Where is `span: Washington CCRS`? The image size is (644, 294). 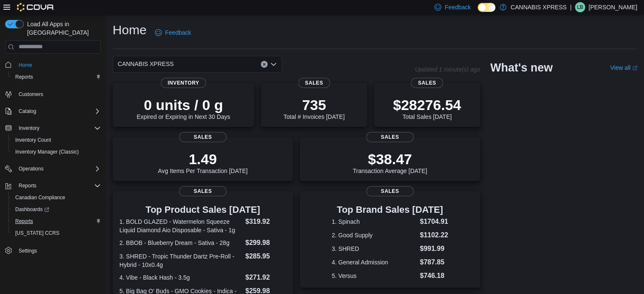 span: Washington CCRS is located at coordinates (56, 234).